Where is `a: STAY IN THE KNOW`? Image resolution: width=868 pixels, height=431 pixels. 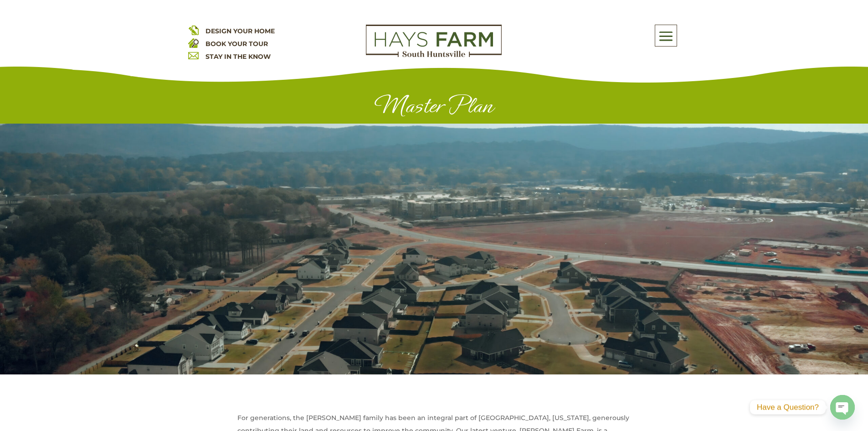 a: STAY IN THE KNOW is located at coordinates (238, 56).